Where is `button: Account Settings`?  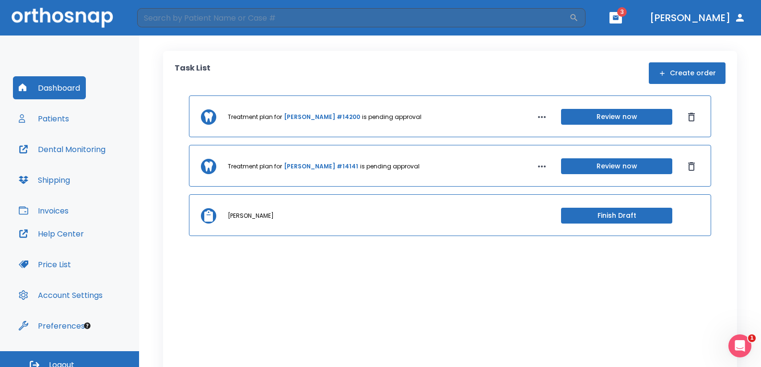
button: Account Settings is located at coordinates (60, 295).